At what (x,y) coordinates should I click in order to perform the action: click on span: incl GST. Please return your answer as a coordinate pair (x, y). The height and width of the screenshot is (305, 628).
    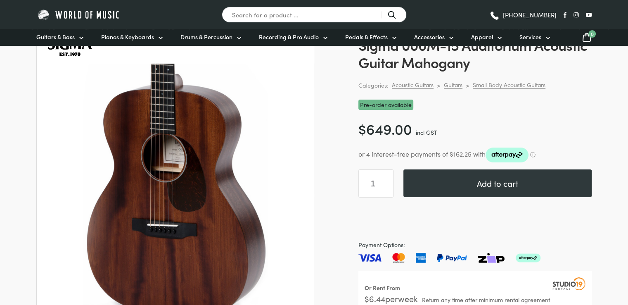
    Looking at the image, I should click on (426, 132).